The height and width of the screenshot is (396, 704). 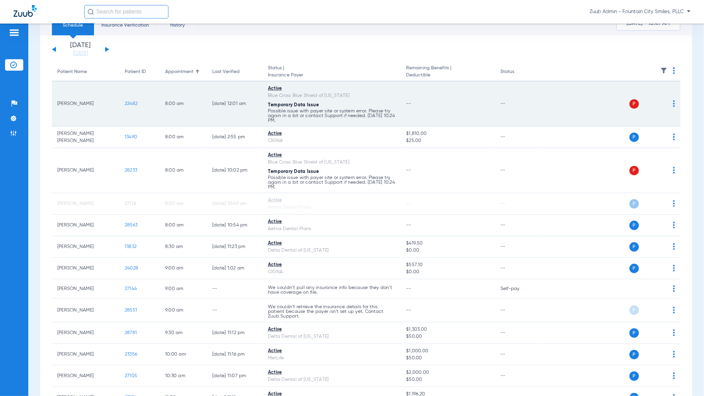 What do you see at coordinates (448, 244) in the screenshot?
I see `span: $419.50` at bounding box center [448, 244].